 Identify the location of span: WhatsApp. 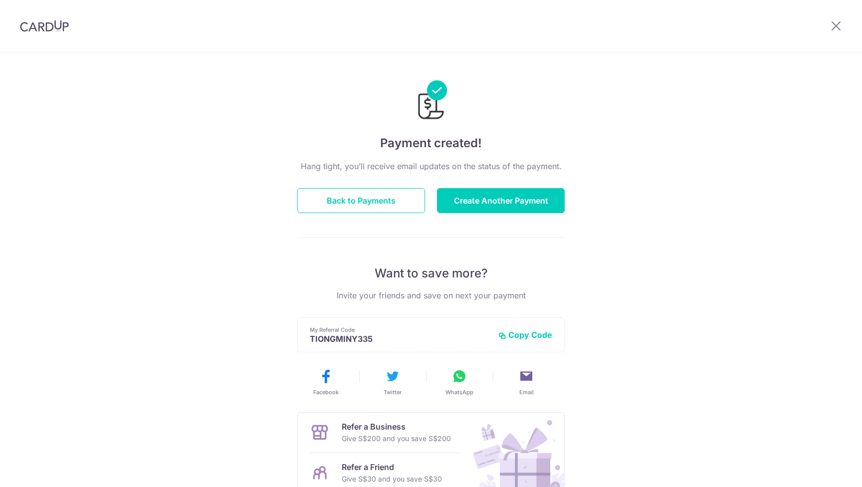
(459, 392).